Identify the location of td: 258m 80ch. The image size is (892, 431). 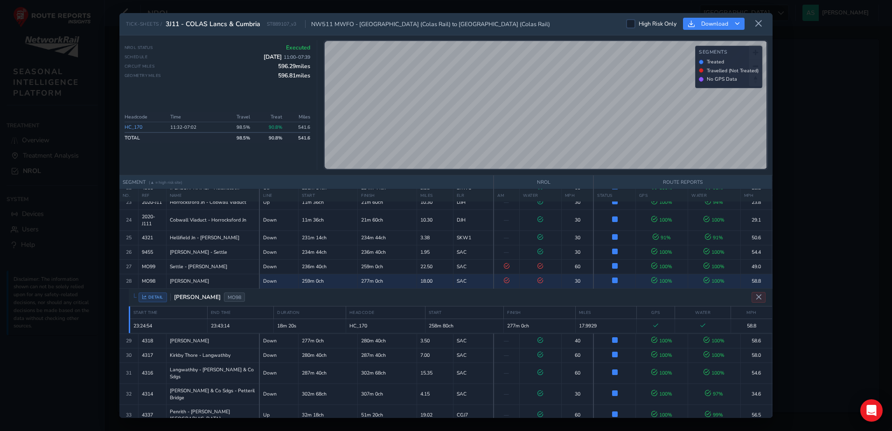
(464, 326).